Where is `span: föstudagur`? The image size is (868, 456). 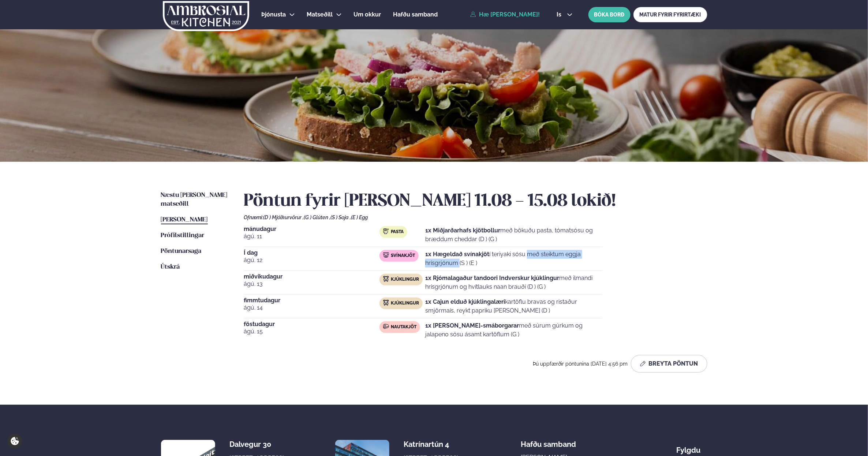
span: föstudagur is located at coordinates (312, 325).